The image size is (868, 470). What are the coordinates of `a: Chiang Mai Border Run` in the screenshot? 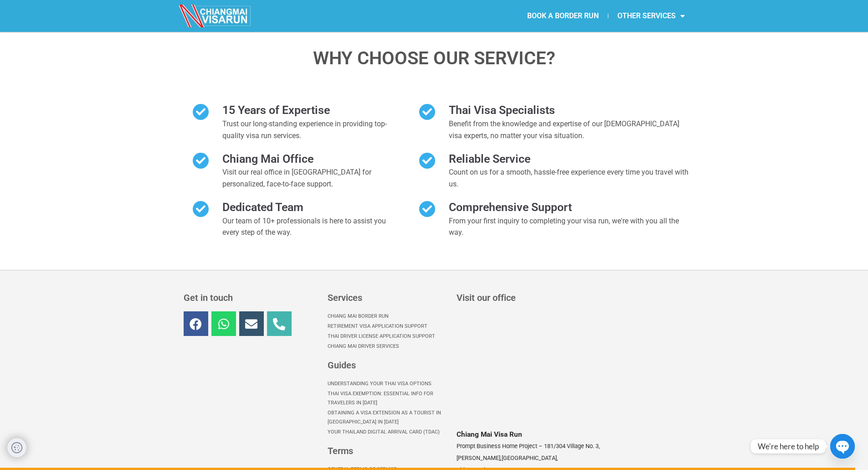 It's located at (388, 317).